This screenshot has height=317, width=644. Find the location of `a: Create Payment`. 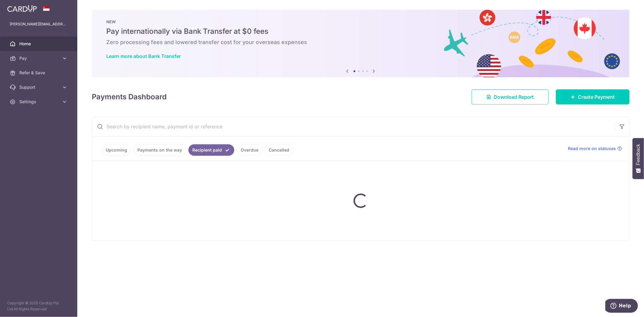

a: Create Payment is located at coordinates (593, 97).